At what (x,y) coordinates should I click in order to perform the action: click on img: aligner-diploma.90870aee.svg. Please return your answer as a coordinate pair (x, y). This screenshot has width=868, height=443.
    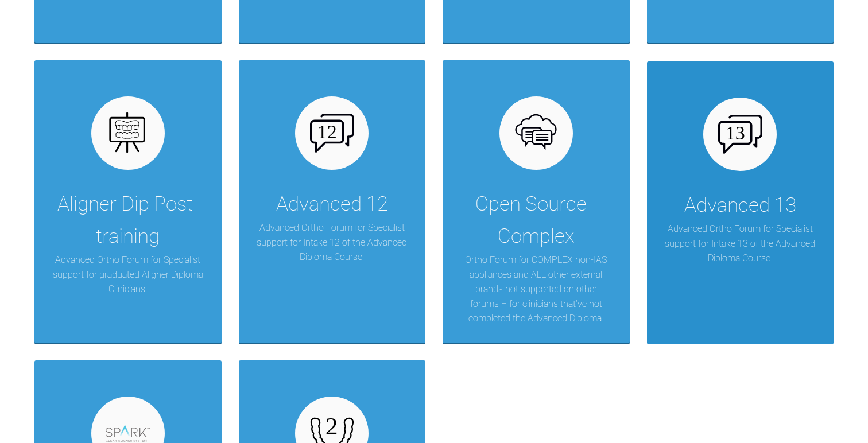
    Looking at the image, I should click on (128, 133).